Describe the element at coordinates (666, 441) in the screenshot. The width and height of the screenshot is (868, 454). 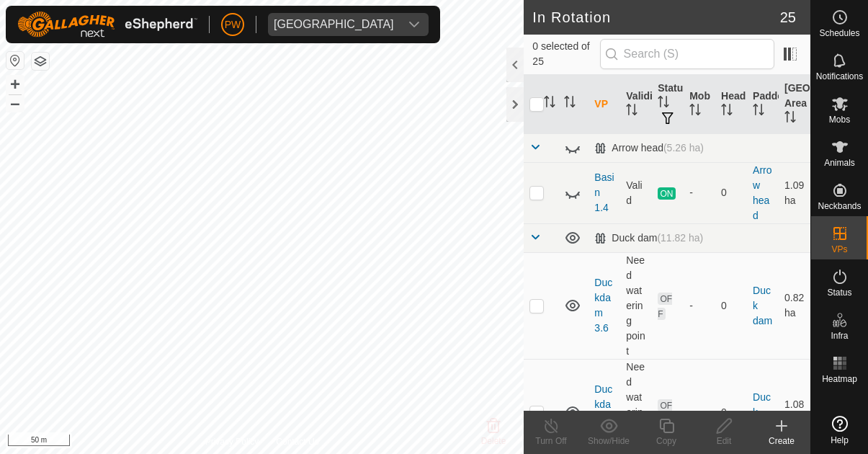
I see `div: Copy` at that location.